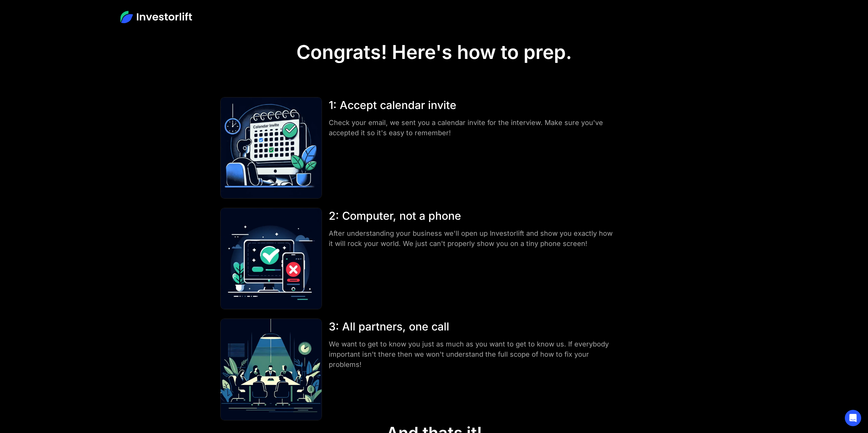  Describe the element at coordinates (472, 238) in the screenshot. I see `div: After understanding your business we'll open up Investorlift and show you exactly how it will roc...` at that location.